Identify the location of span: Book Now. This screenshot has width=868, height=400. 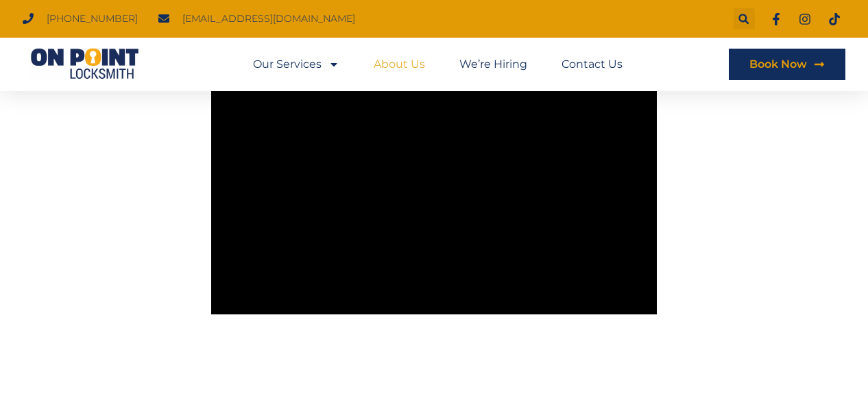
(778, 64).